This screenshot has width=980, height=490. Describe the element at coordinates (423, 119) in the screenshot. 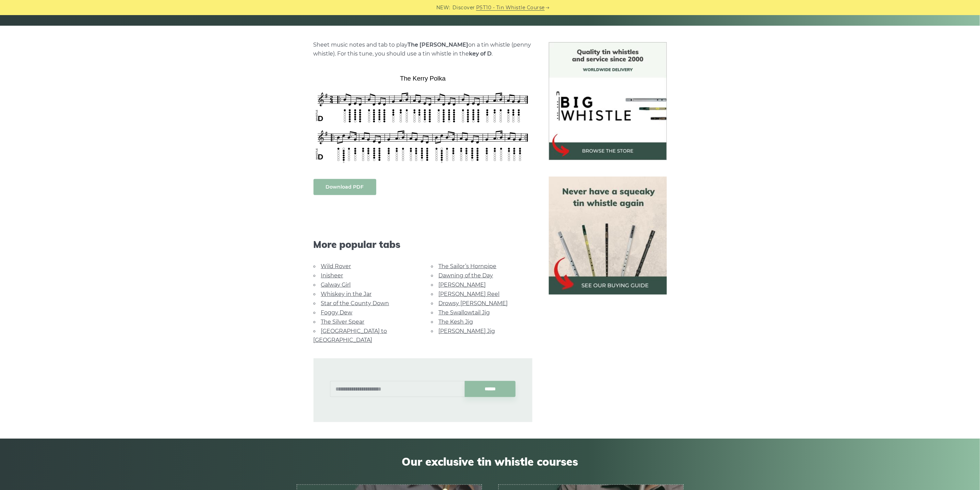

I see `img: The Kerry Polka Tin Whistle Tab & Sheet Music` at that location.